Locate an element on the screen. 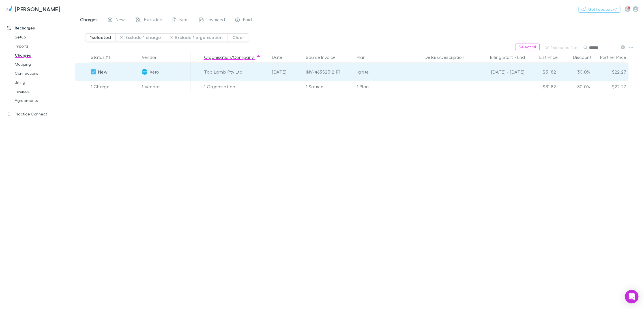  button: List Price is located at coordinates (551, 57).